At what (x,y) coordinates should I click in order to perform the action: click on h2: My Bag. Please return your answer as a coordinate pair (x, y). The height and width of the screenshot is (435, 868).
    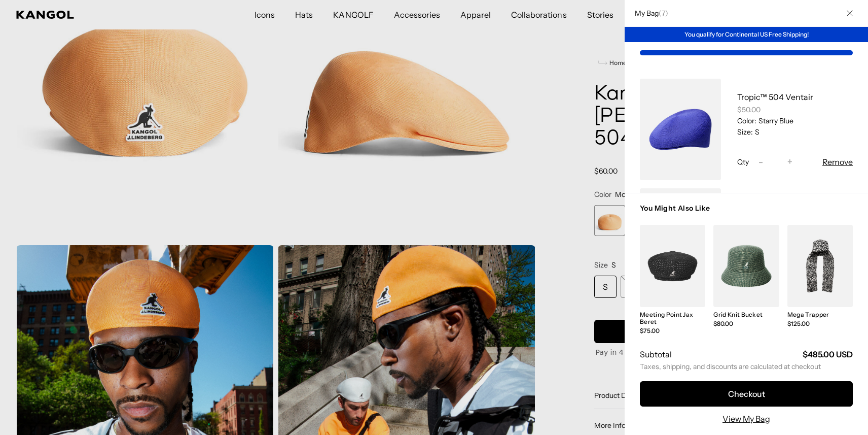
    Looking at the image, I should click on (649, 13).